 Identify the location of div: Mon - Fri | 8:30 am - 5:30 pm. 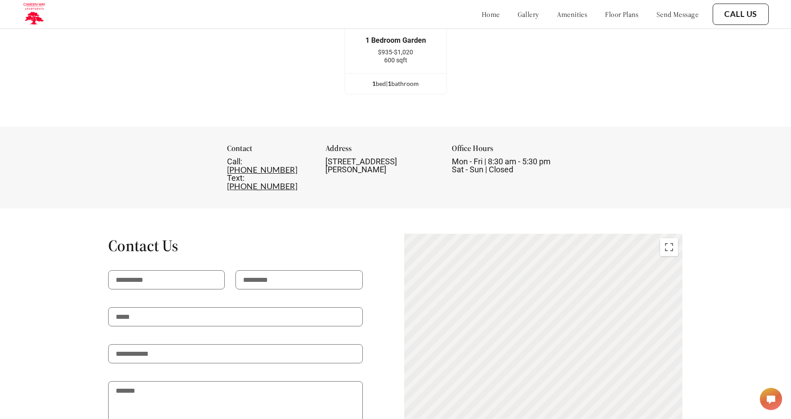
(508, 166).